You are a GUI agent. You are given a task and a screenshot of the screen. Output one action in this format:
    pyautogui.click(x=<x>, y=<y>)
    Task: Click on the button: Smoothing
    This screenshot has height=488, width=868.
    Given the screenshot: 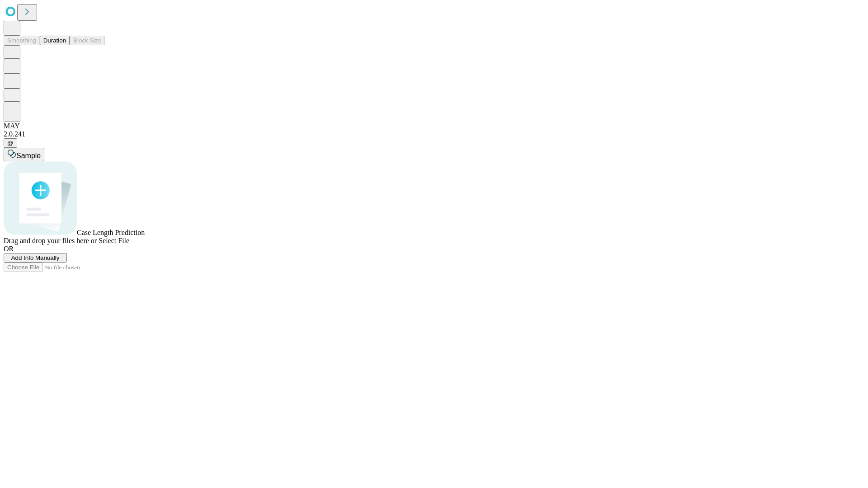 What is the action you would take?
    pyautogui.click(x=22, y=40)
    